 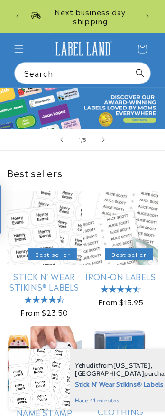 I want to click on button: Next slide, so click(x=103, y=140).